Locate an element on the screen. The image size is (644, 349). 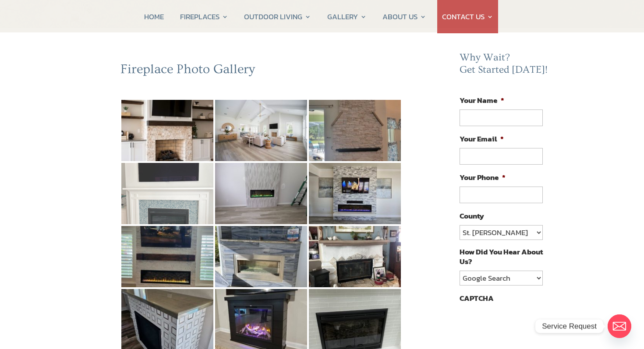
label: How Did You Hear About Us? is located at coordinates (501, 257).